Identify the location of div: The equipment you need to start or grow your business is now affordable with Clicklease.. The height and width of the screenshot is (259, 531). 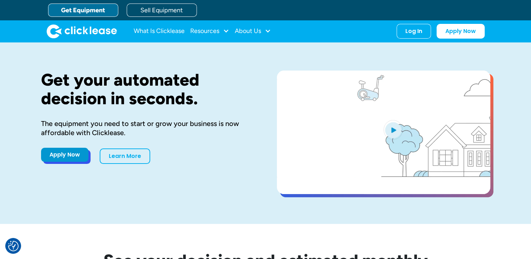
(148, 128).